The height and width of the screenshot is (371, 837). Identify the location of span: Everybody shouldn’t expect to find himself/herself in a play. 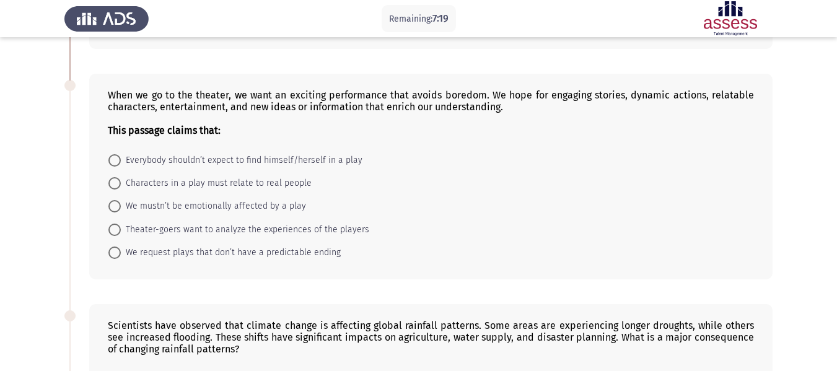
(242, 160).